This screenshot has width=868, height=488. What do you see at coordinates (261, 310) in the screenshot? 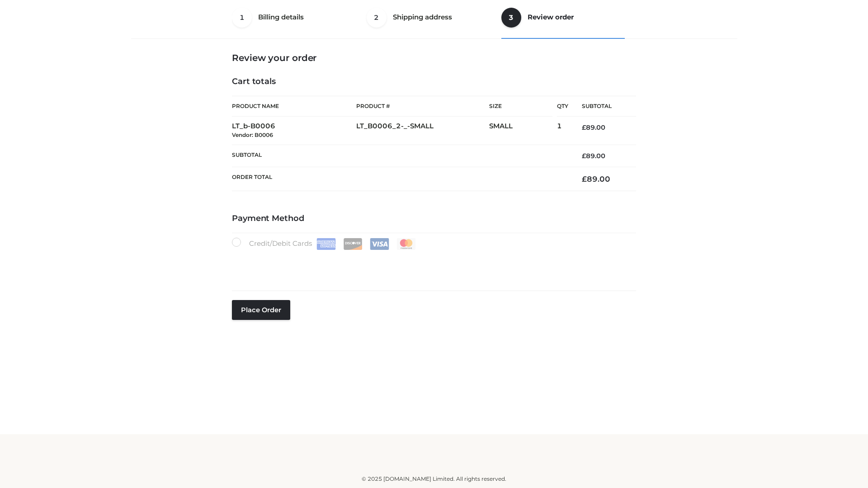
I see `button: Place order` at bounding box center [261, 310].